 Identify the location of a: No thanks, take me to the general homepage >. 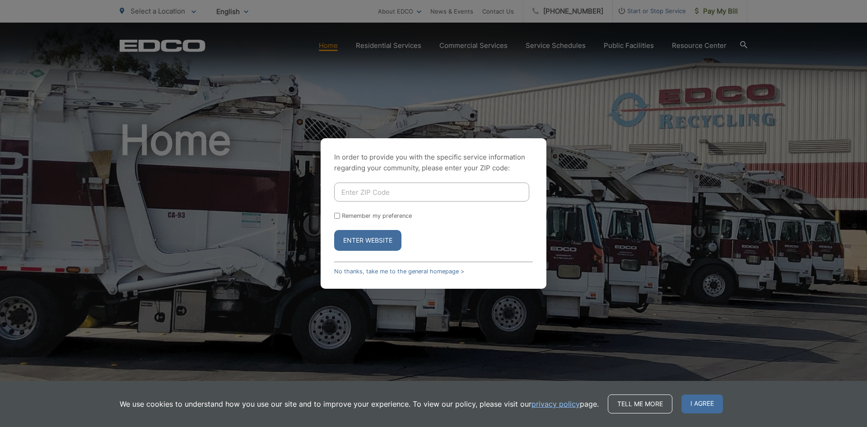
(399, 271).